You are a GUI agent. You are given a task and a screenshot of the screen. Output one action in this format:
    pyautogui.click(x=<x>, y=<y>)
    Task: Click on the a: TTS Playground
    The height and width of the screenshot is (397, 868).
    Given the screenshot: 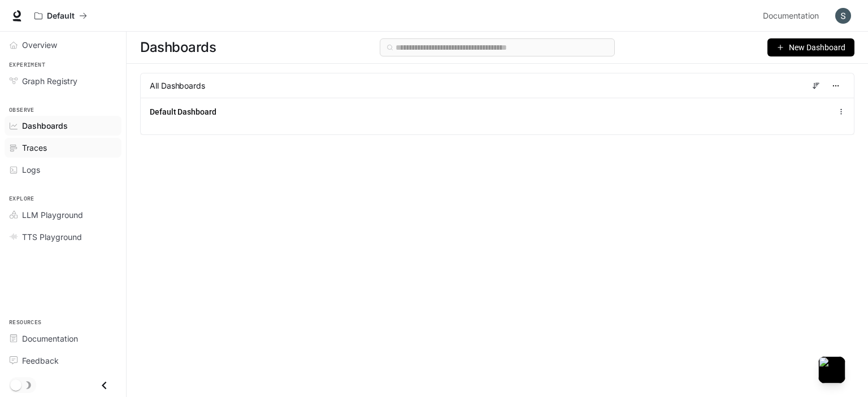 What is the action you would take?
    pyautogui.click(x=63, y=237)
    